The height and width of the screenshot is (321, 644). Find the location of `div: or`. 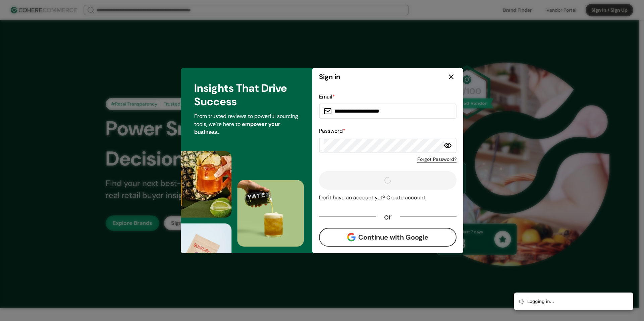

div: or is located at coordinates (388, 217).